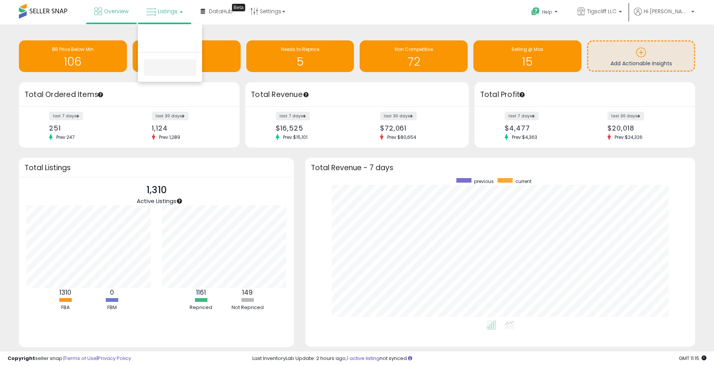  Describe the element at coordinates (585, 95) in the screenshot. I see `h3: Total Profit` at that location.